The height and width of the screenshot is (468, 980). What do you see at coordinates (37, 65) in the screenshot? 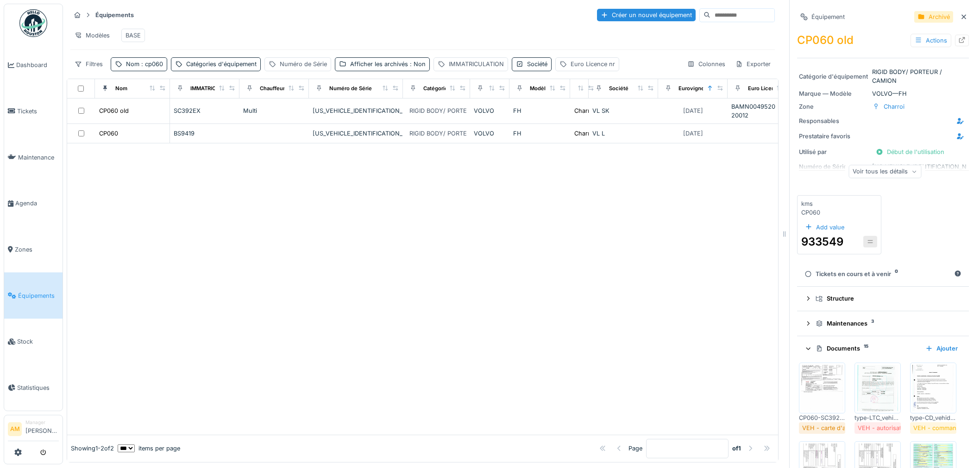
I see `span: Dashboard` at bounding box center [37, 65].